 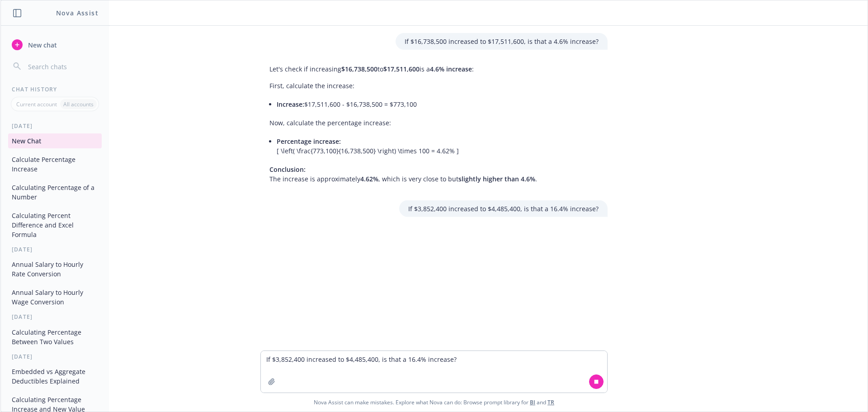 What do you see at coordinates (62, 67) in the screenshot?
I see `input: Search chats` at bounding box center [62, 67].